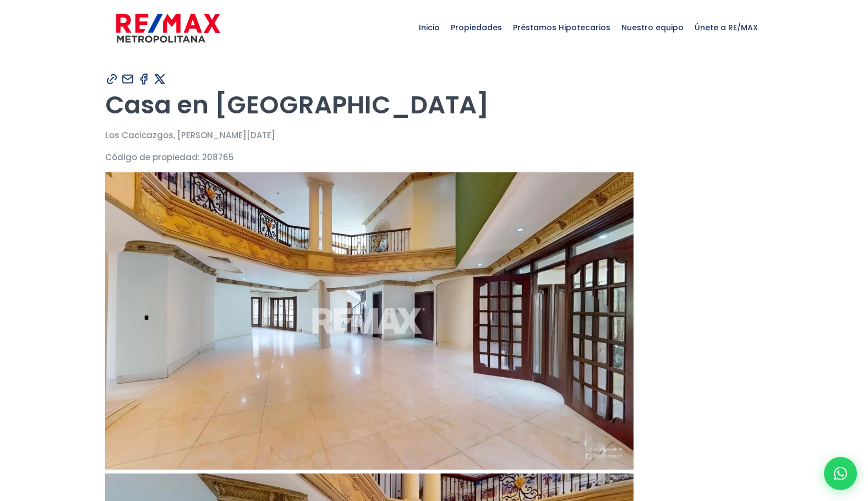  What do you see at coordinates (218, 157) in the screenshot?
I see `span: 208765` at bounding box center [218, 157].